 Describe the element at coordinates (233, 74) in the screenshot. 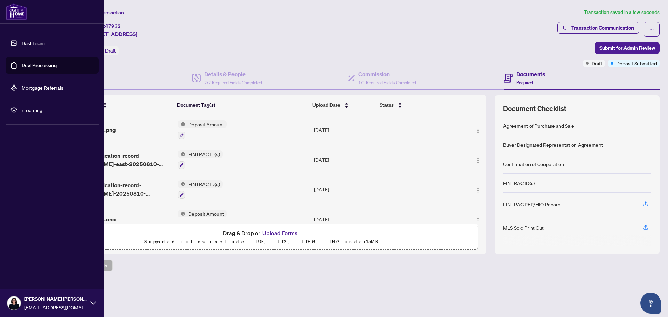

I see `h4: Details & People` at that location.